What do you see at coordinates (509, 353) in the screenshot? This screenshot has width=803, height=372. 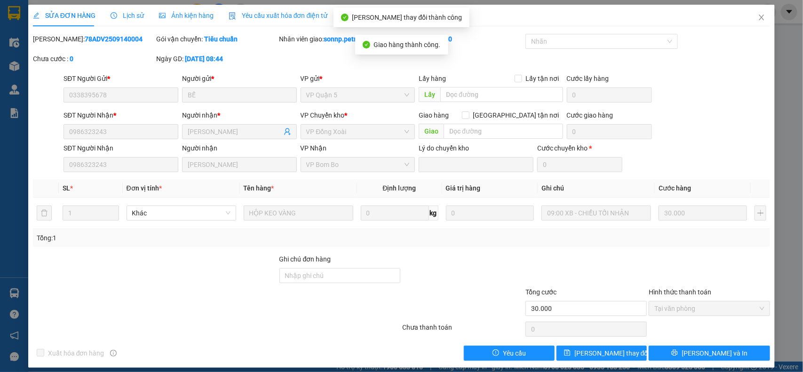 I see `button: exclamation-circleYêu cầu` at bounding box center [509, 353].